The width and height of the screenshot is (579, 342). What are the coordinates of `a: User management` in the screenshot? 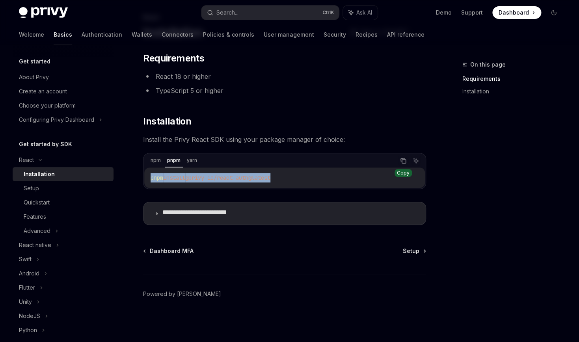 It's located at (289, 35).